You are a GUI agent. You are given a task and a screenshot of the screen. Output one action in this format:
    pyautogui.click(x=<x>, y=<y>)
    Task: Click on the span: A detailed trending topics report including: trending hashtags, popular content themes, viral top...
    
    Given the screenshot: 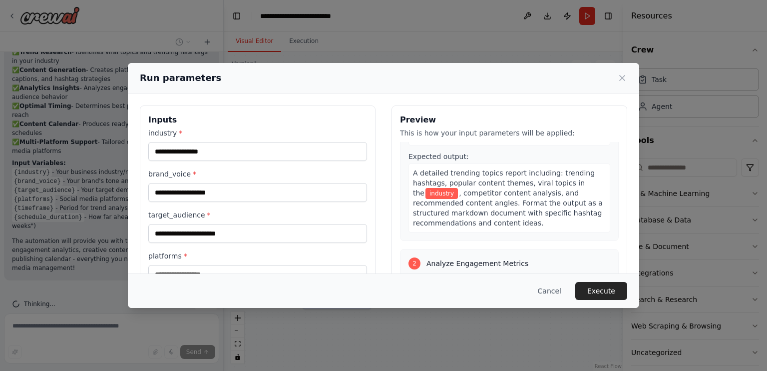 What is the action you would take?
    pyautogui.click(x=504, y=183)
    